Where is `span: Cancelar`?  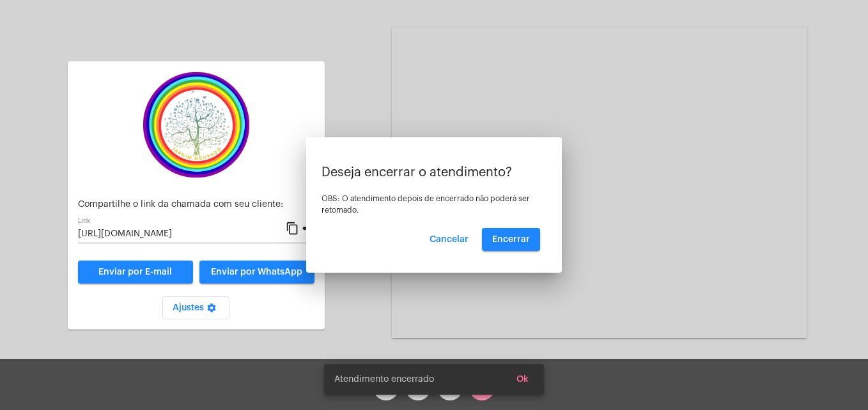 span: Cancelar is located at coordinates (448, 239).